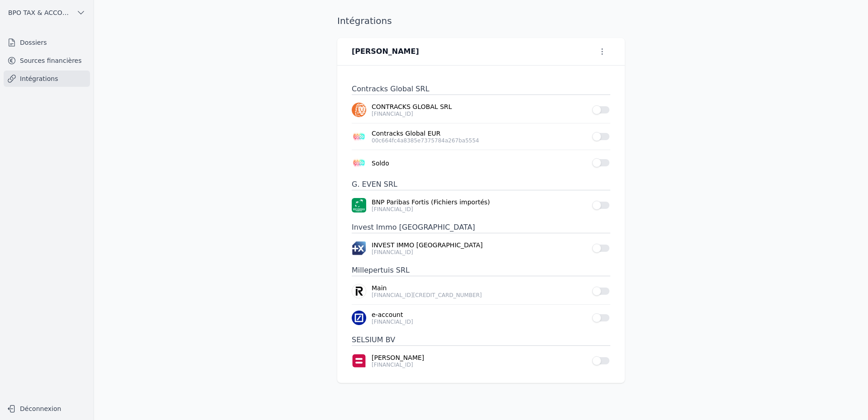 Image resolution: width=868 pixels, height=420 pixels. I want to click on p: Contracks Global EUR, so click(479, 133).